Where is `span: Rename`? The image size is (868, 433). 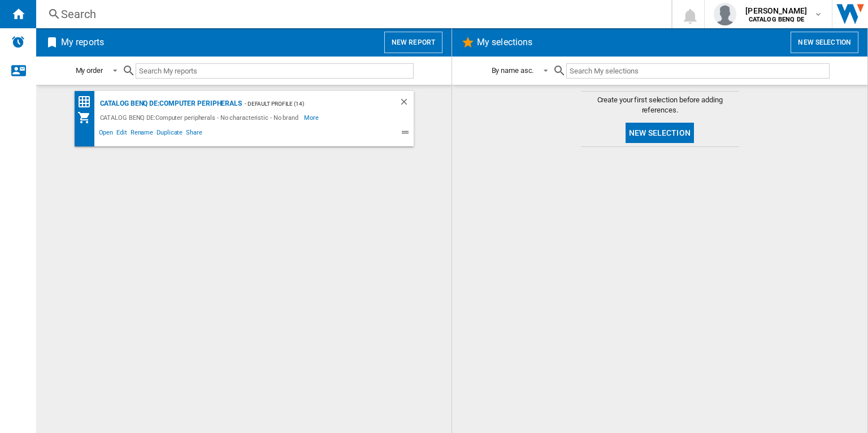 span: Rename is located at coordinates (142, 134).